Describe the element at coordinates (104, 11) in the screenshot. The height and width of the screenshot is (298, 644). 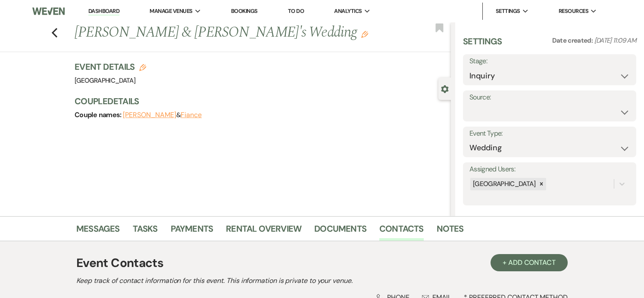
I see `a: Dashboard` at that location.